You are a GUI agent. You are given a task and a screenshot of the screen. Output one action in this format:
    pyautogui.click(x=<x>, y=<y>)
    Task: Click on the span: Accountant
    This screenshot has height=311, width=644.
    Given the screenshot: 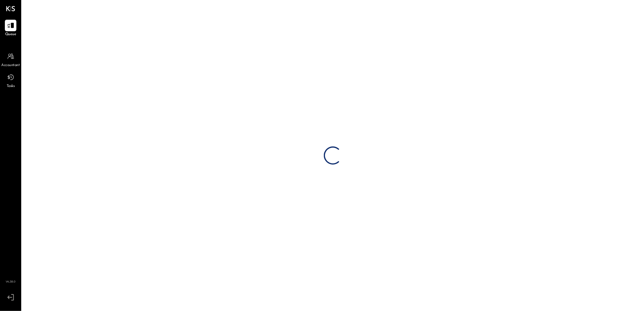 What is the action you would take?
    pyautogui.click(x=11, y=66)
    